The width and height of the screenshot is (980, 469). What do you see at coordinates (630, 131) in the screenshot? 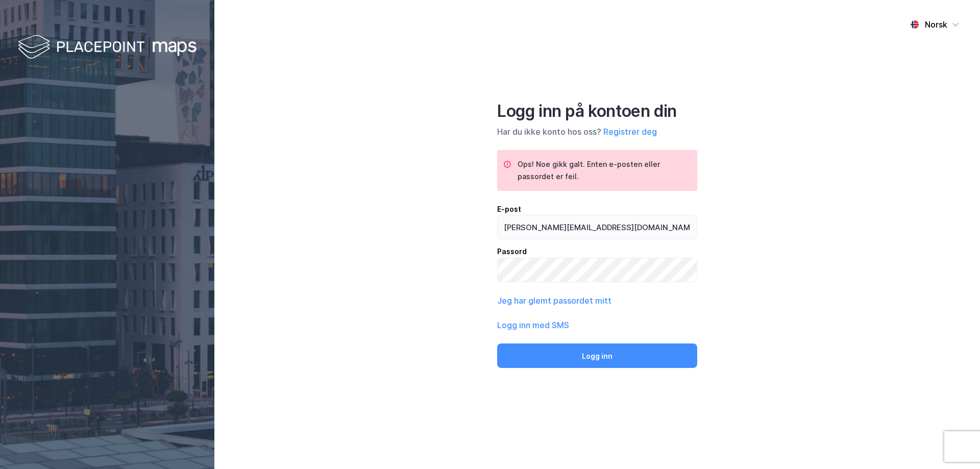
I see `button: Registrer deg` at bounding box center [630, 131].